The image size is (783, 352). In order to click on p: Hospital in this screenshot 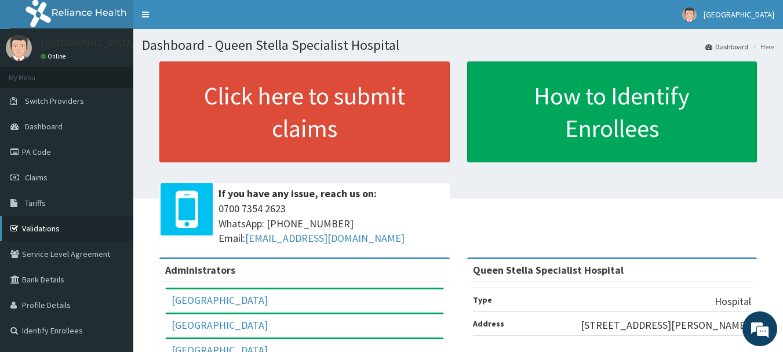, I will do `click(733, 302)`.